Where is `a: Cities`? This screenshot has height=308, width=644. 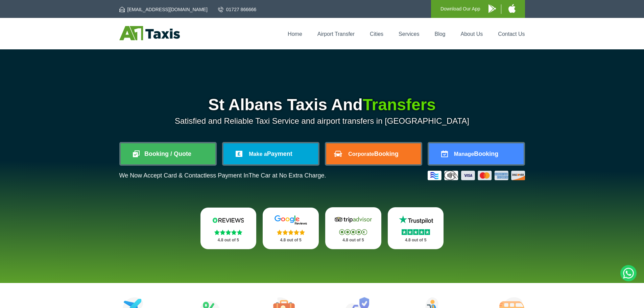 a: Cities is located at coordinates (376, 34).